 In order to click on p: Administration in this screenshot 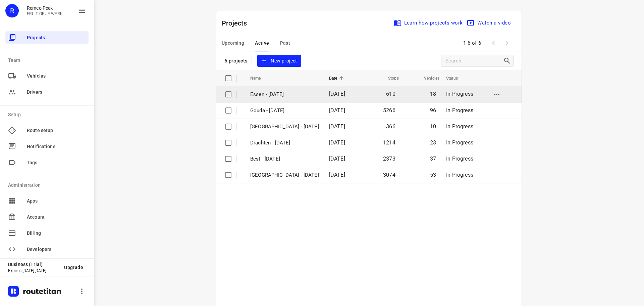, I will do `click(49, 185)`.